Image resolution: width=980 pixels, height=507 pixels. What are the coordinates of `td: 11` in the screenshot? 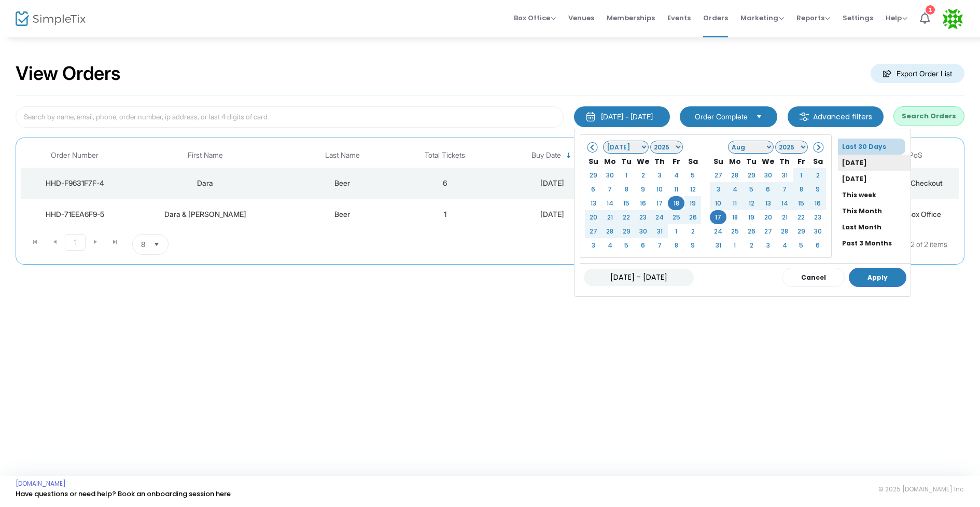 It's located at (735, 203).